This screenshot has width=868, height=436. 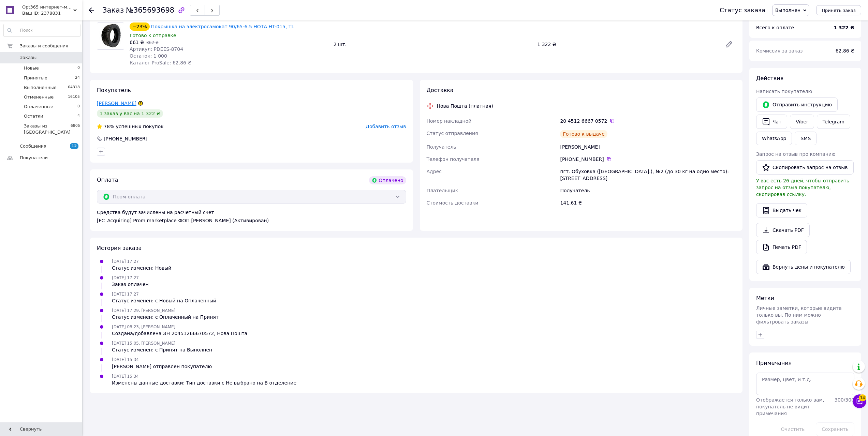 I want to click on span: 862 ₴, so click(x=153, y=42).